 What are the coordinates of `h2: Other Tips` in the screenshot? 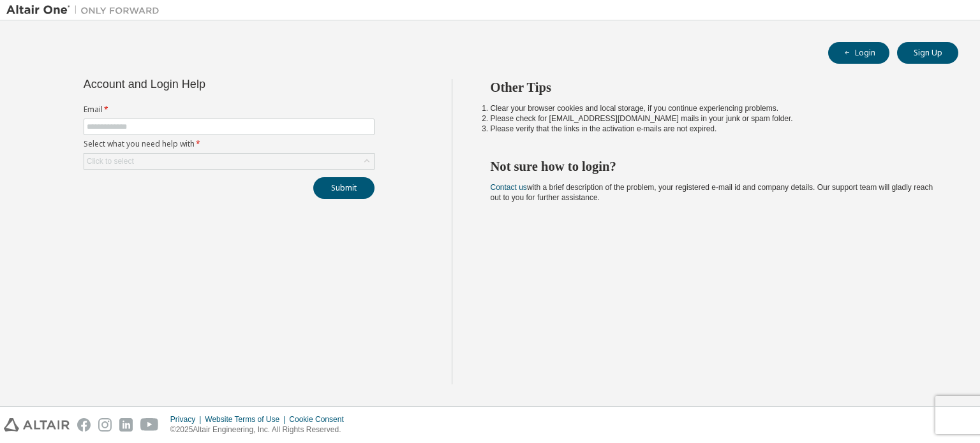 It's located at (713, 88).